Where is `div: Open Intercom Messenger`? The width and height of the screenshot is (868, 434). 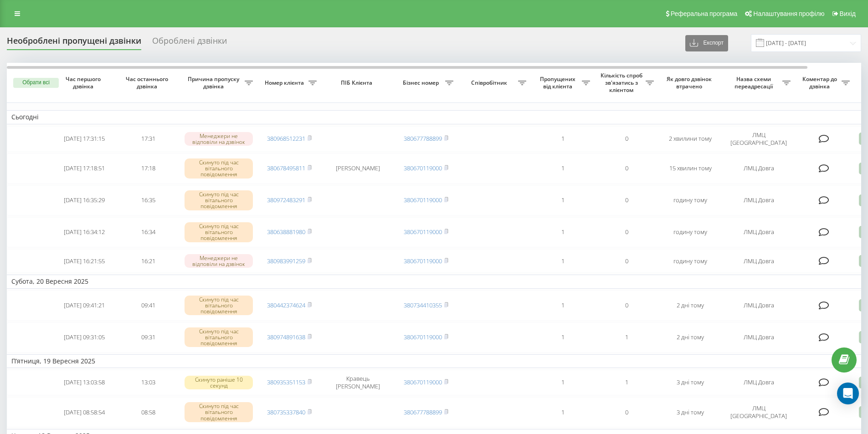
div: Open Intercom Messenger is located at coordinates (848, 393).